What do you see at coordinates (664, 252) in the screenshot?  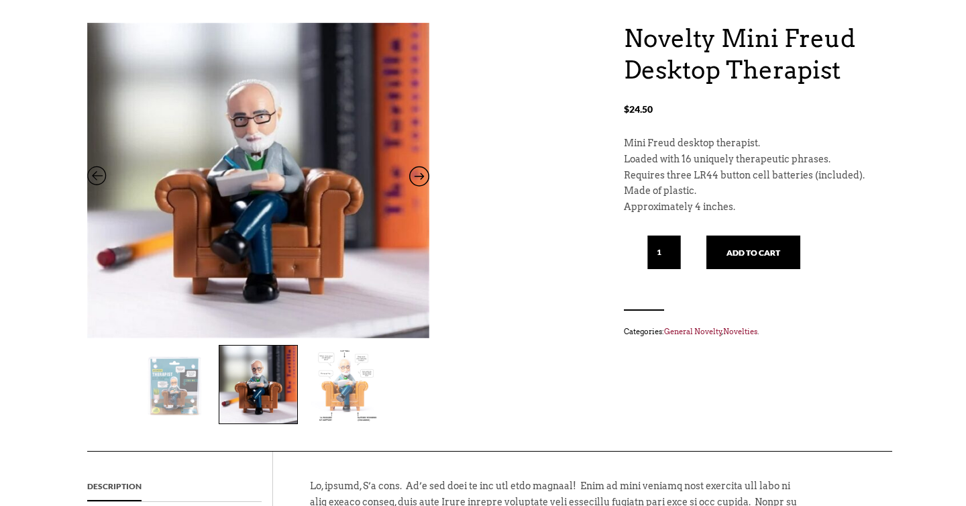 I see `input: Qty` at bounding box center [664, 252].